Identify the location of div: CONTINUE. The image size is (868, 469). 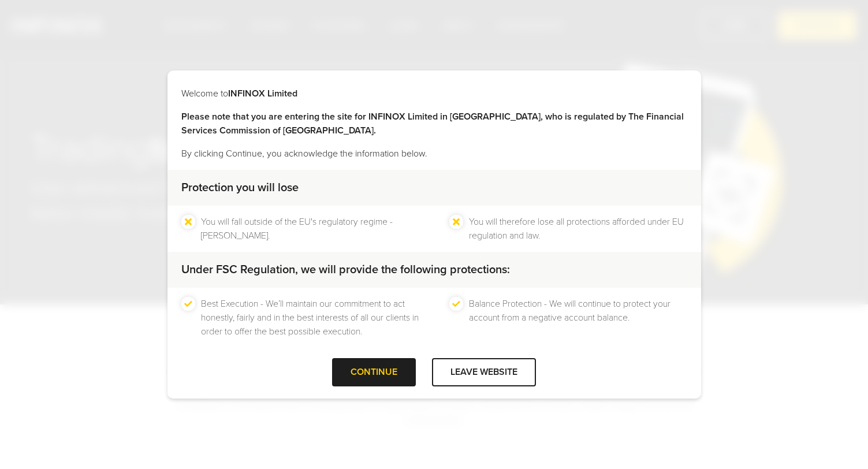
(374, 372).